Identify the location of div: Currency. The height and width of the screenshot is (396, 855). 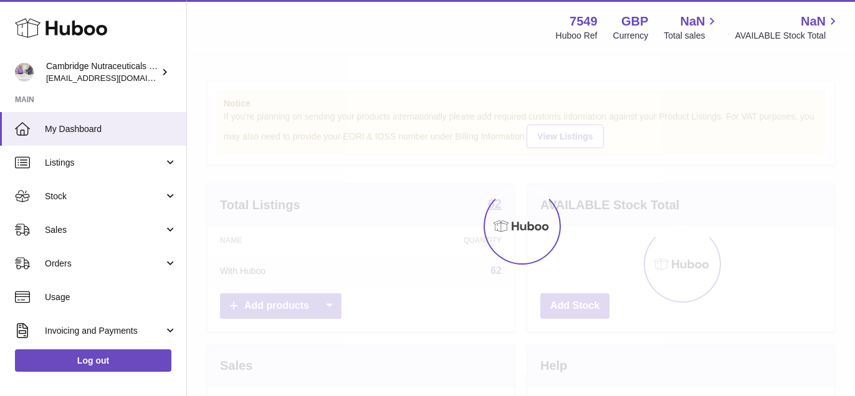
(630, 36).